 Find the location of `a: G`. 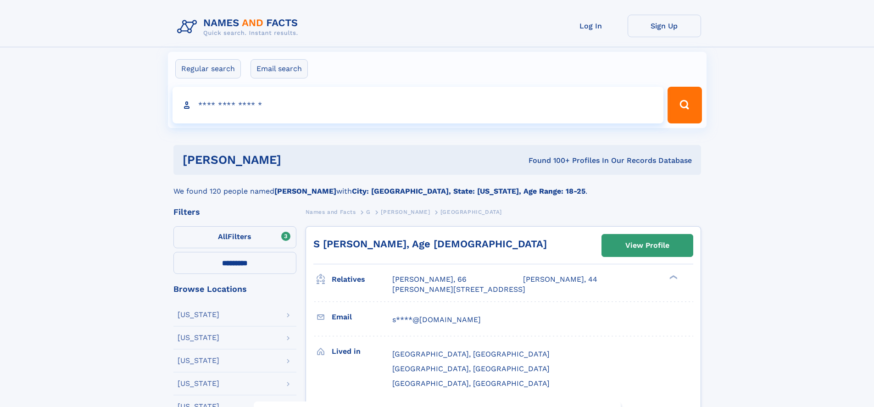

a: G is located at coordinates (368, 211).